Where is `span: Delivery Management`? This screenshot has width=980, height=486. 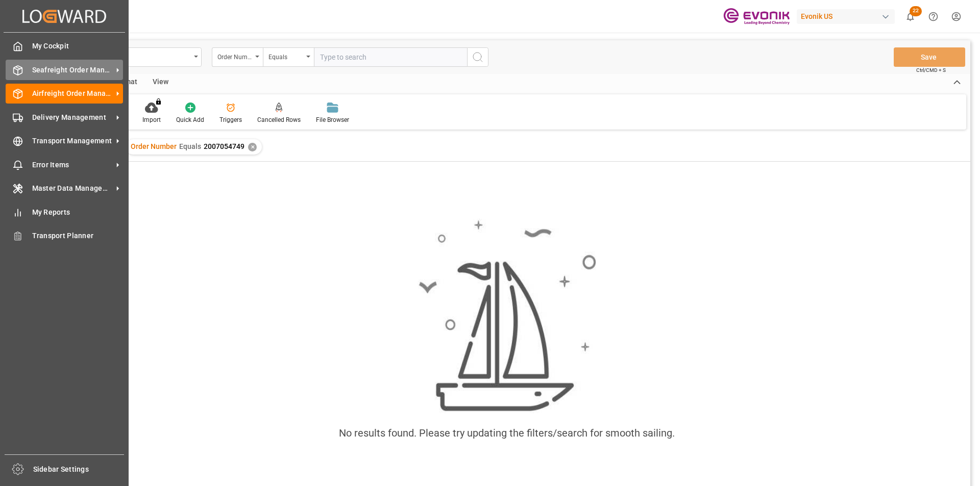 span: Delivery Management is located at coordinates (72, 117).